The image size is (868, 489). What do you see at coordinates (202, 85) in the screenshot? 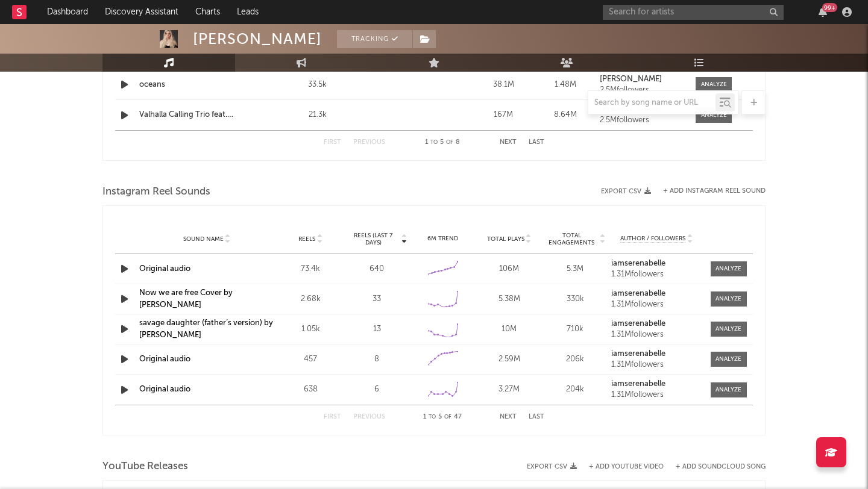
I see `a: oceans` at bounding box center [202, 85].